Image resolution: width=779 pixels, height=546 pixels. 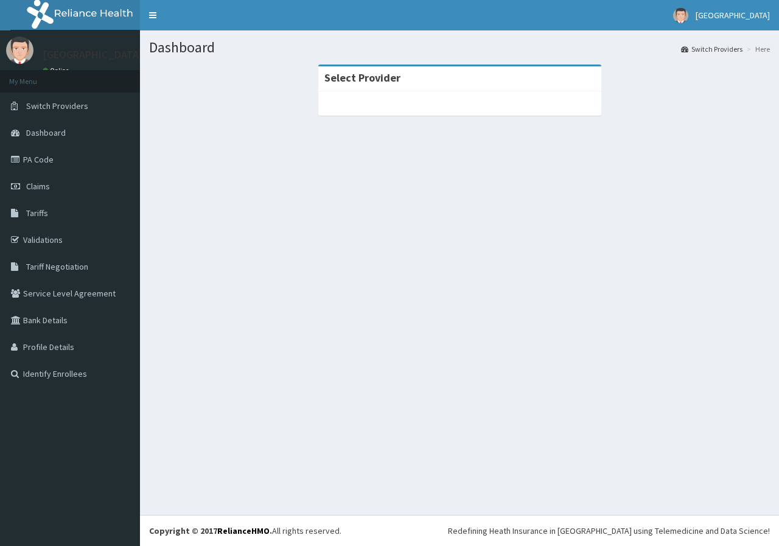 What do you see at coordinates (57, 106) in the screenshot?
I see `span: Switch Providers` at bounding box center [57, 106].